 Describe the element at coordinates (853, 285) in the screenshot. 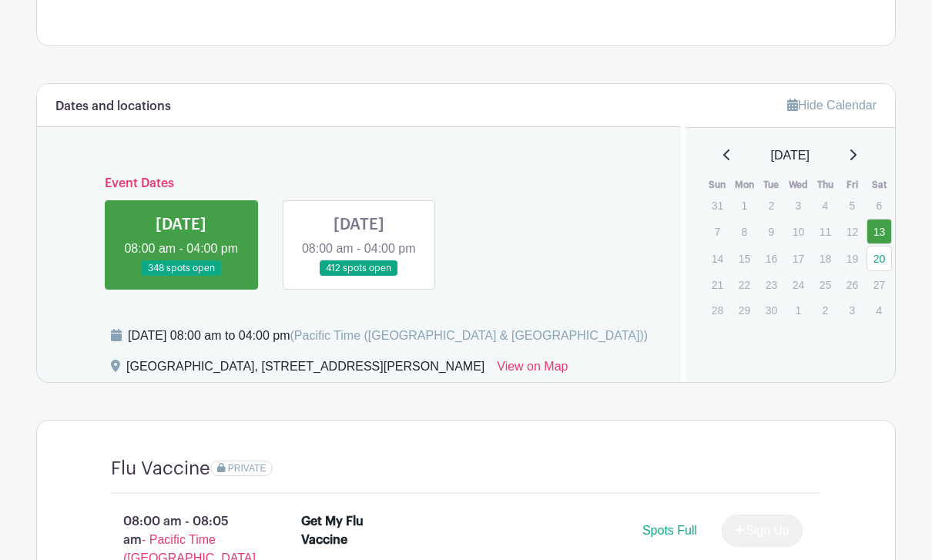

I see `p: 26` at that location.